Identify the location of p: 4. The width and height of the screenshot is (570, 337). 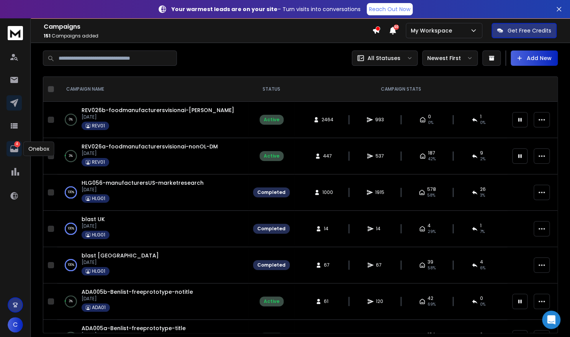
(17, 144).